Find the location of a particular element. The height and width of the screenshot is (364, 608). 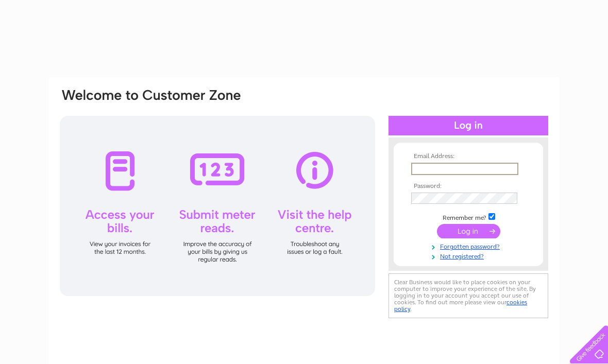

td: Remember me? is located at coordinates (469, 217).